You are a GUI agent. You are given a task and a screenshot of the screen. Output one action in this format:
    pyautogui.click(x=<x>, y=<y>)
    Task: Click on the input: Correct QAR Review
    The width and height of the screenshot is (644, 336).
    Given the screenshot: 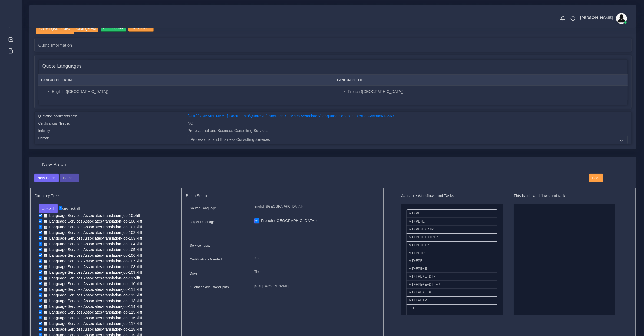 What is the action you would take?
    pyautogui.click(x=55, y=29)
    